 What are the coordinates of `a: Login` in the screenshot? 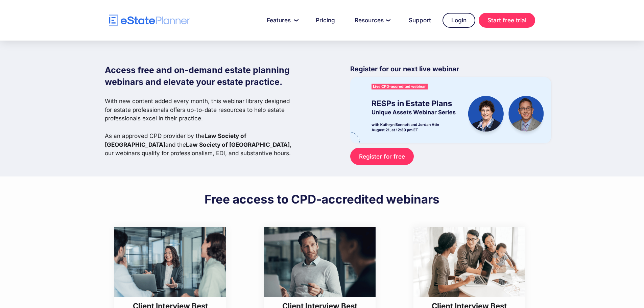 It's located at (459, 20).